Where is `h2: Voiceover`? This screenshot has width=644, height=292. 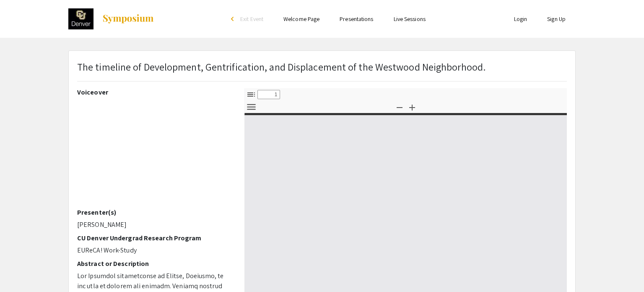
h2: Voiceover is located at coordinates (154, 92).